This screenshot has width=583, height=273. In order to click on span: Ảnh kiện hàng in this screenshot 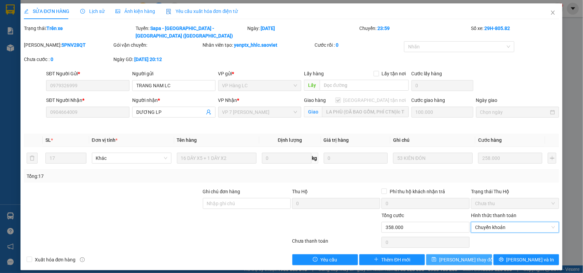, I will do `click(135, 11)`.